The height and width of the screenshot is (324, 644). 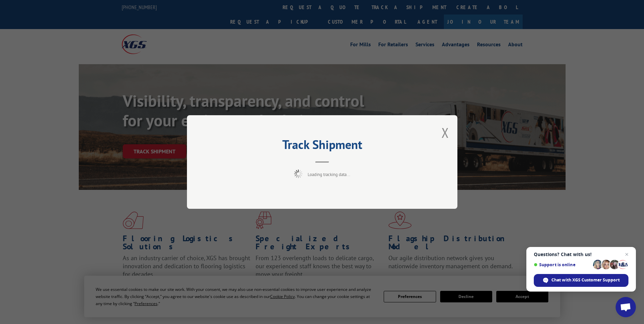 What do you see at coordinates (322, 146) in the screenshot?
I see `h2: Track Shipment` at bounding box center [322, 146].